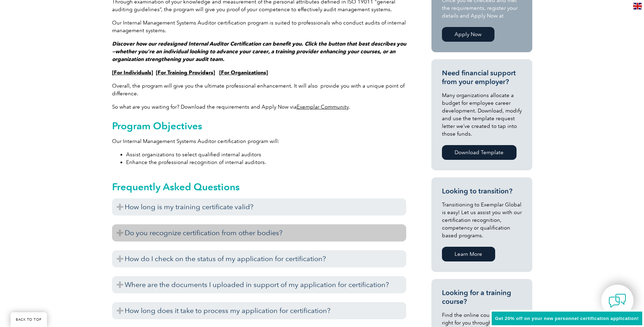  Describe the element at coordinates (185, 72) in the screenshot. I see `a: For Training Providers` at that location.